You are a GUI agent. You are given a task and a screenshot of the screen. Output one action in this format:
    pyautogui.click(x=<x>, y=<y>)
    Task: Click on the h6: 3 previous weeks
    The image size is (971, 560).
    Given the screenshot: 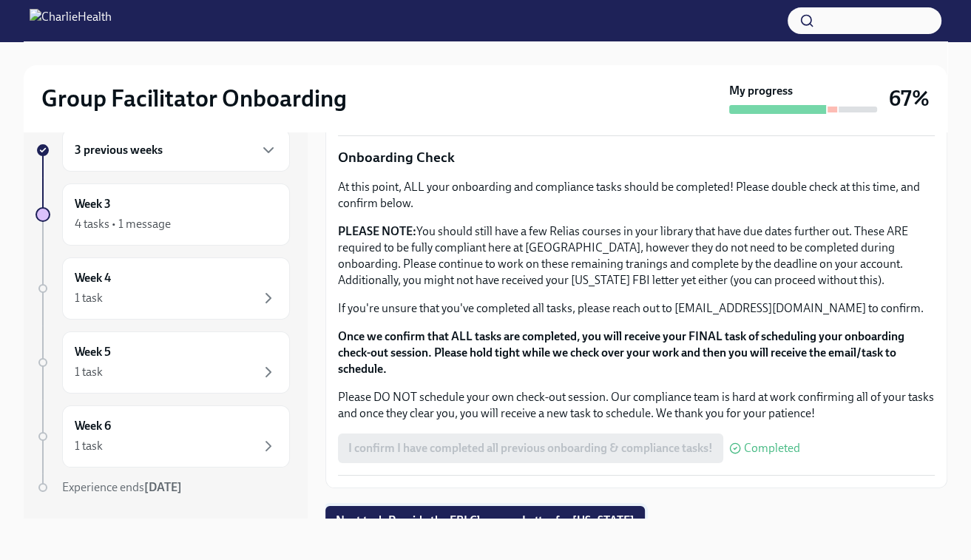 What is the action you would take?
    pyautogui.click(x=118, y=150)
    